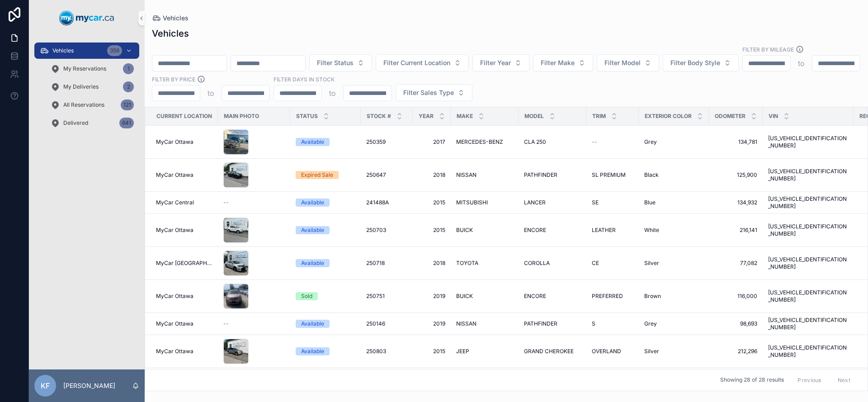  Describe the element at coordinates (595, 203) in the screenshot. I see `span: SE` at that location.